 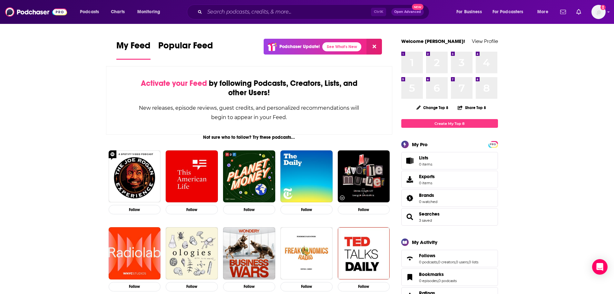 I want to click on a: Business Wars, so click(x=249, y=253).